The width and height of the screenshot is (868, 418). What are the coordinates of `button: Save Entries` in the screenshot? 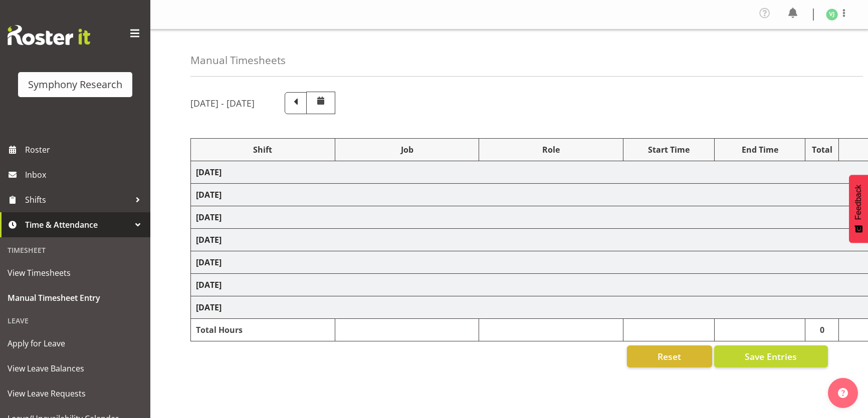 It's located at (771, 356).